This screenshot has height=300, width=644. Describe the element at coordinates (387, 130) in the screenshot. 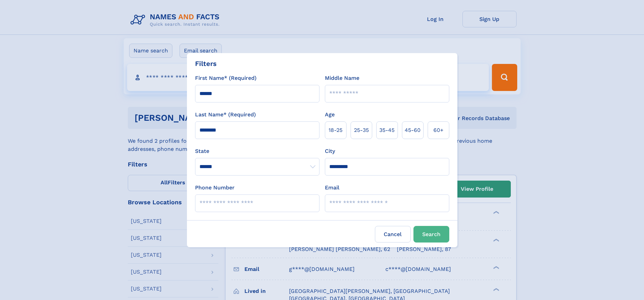

I see `span: 35‑45` at that location.